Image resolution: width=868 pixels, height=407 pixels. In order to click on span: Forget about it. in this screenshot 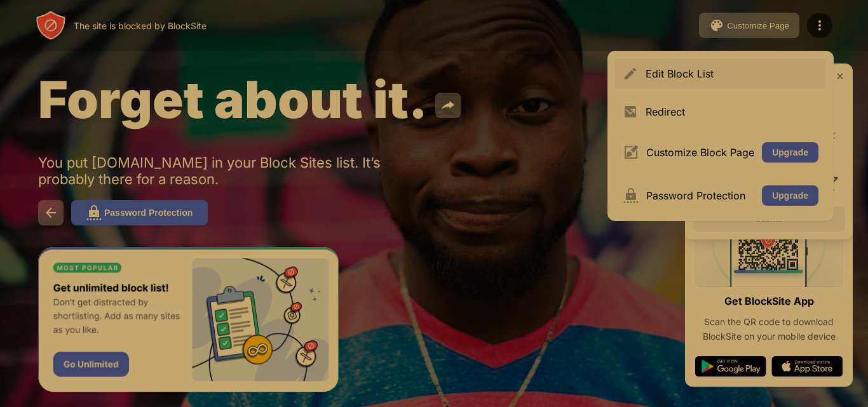, I will do `click(233, 99)`.